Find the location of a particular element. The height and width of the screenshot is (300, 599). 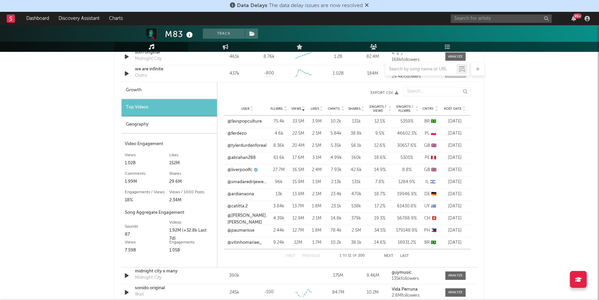

div: 29.4k followers is located at coordinates (415, 77).